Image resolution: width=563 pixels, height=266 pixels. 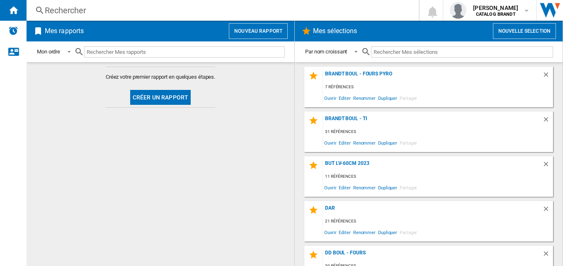 What do you see at coordinates (326, 51) in the screenshot?
I see `div: Par nom croissant` at bounding box center [326, 51].